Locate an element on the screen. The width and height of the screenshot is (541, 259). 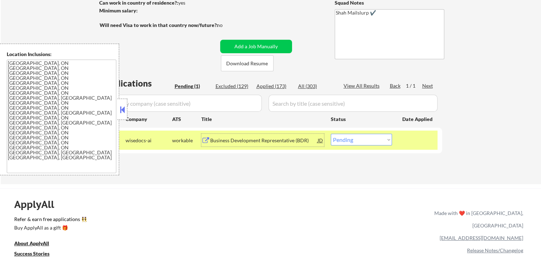
input: Search by company (case sensitive) is located at coordinates (182, 103).